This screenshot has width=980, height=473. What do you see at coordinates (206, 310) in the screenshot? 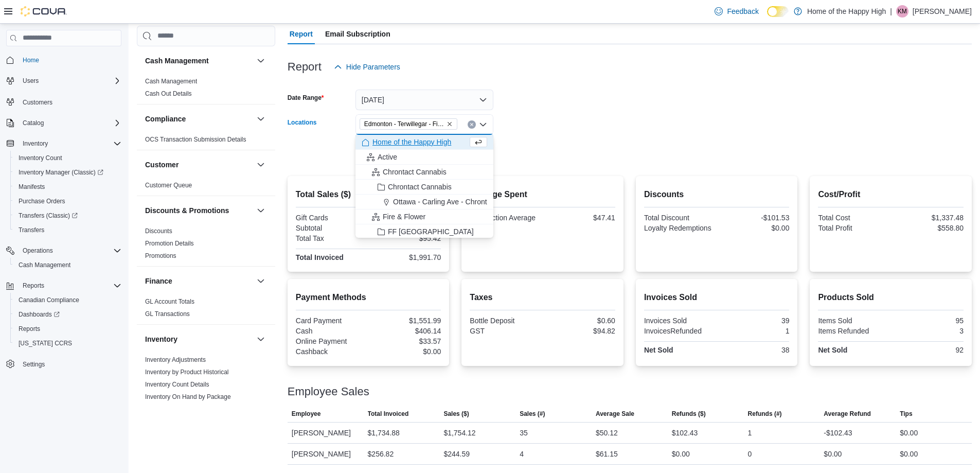
I see `div: Finance` at bounding box center [206, 310].